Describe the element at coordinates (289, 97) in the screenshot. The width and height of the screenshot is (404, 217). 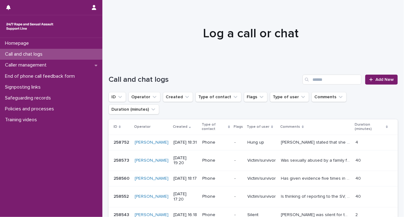
I see `button: Type of user` at that location.